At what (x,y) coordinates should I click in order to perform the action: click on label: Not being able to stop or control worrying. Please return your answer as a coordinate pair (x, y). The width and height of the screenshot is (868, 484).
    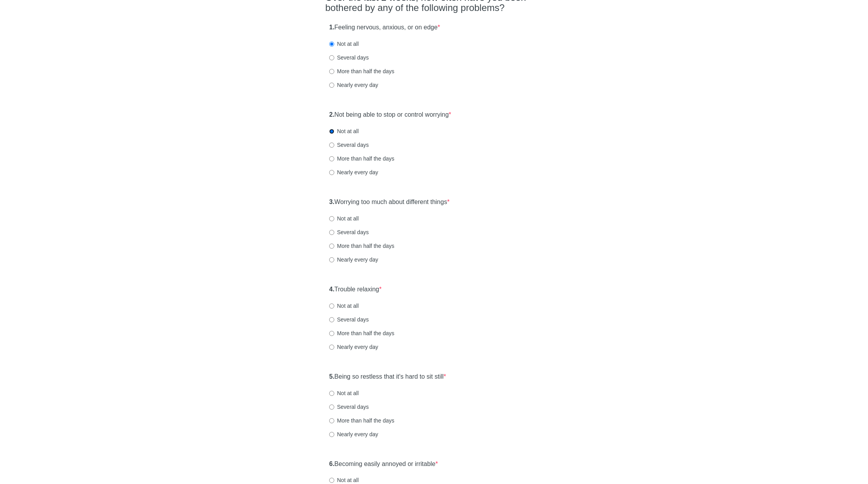
    Looking at the image, I should click on (390, 115).